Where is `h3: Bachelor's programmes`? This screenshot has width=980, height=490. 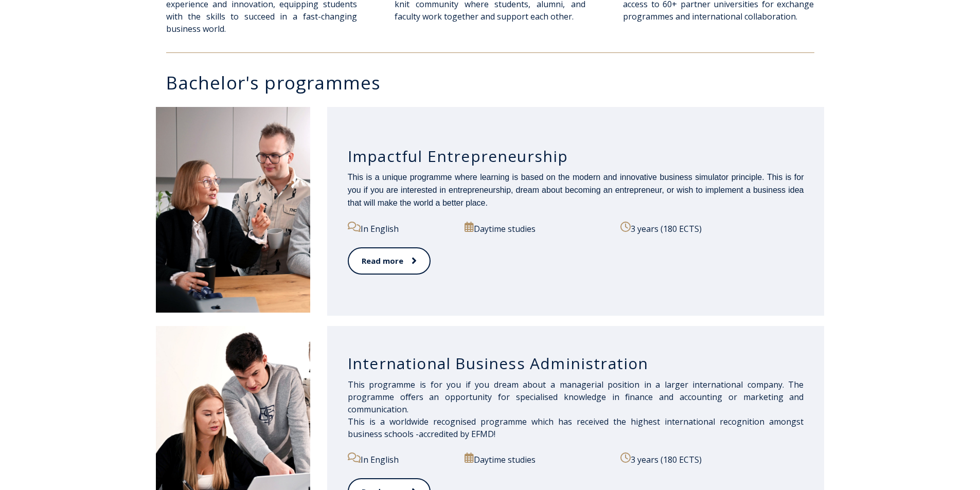
h3: Bachelor's programmes is located at coordinates (495, 82).